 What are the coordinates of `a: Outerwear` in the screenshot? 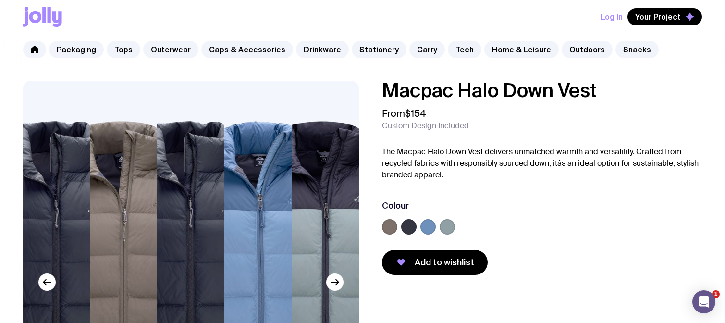 It's located at (171, 49).